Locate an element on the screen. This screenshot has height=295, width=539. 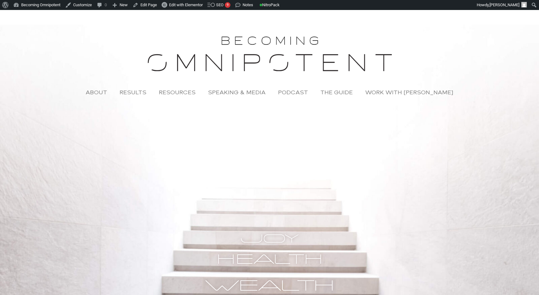
a: Resources is located at coordinates (177, 92).